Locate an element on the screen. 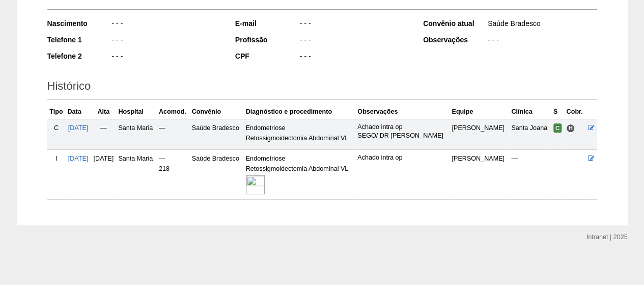  div: Telefone 1 is located at coordinates (79, 40).